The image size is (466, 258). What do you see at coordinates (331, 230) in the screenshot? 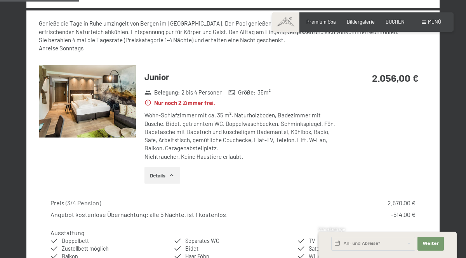
I see `span: Schnellanfrage` at bounding box center [331, 230].